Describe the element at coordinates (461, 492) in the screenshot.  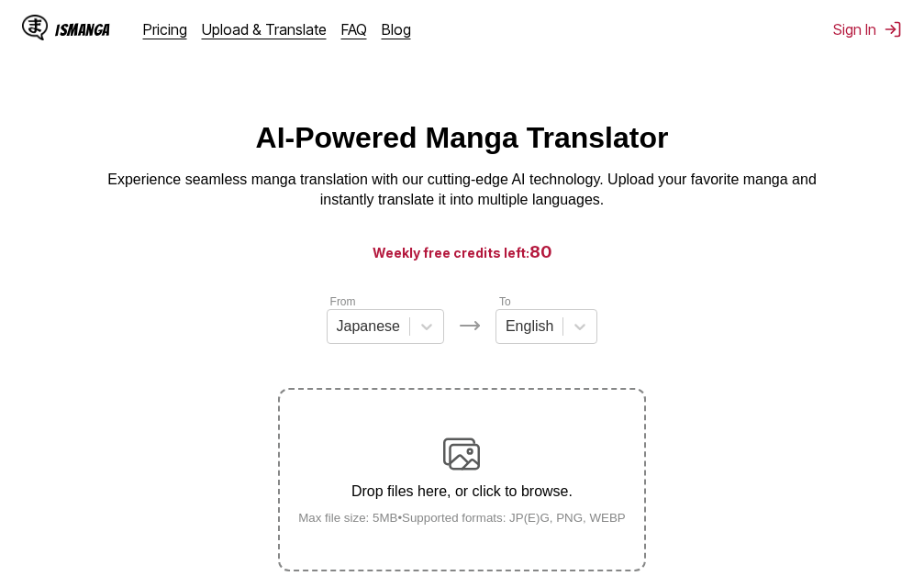
I see `p: Drop files here, or click to browse.` at that location.